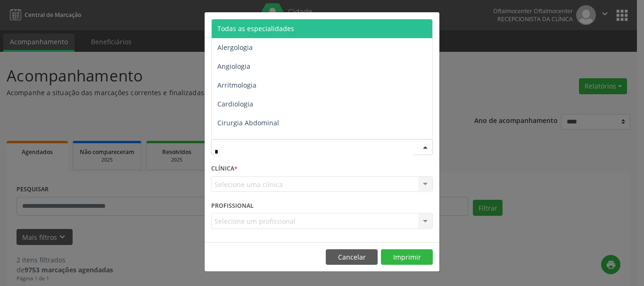 This screenshot has height=286, width=644. What do you see at coordinates (235, 103) in the screenshot?
I see `span: Cardiologia` at bounding box center [235, 103].